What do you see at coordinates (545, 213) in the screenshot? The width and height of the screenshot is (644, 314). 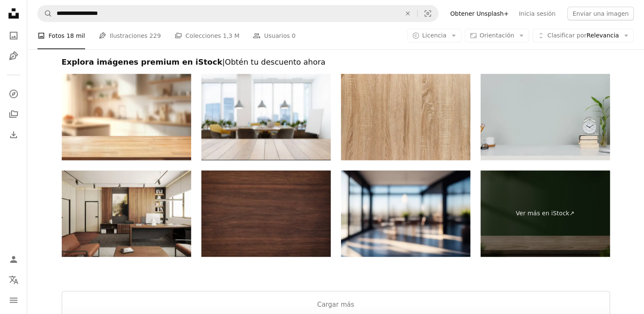 I see `a: Ver más en iStock↗` at bounding box center [545, 213].